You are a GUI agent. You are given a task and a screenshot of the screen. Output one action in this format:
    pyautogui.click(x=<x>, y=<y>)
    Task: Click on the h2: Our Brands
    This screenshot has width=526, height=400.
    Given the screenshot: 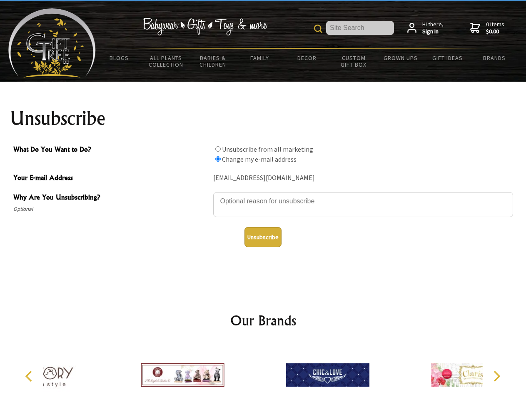 What is the action you would take?
    pyautogui.click(x=263, y=320)
    